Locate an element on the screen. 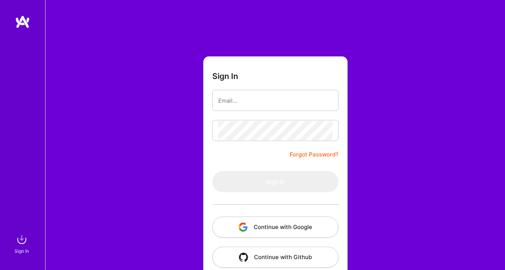  h3: Sign In is located at coordinates (225, 76).